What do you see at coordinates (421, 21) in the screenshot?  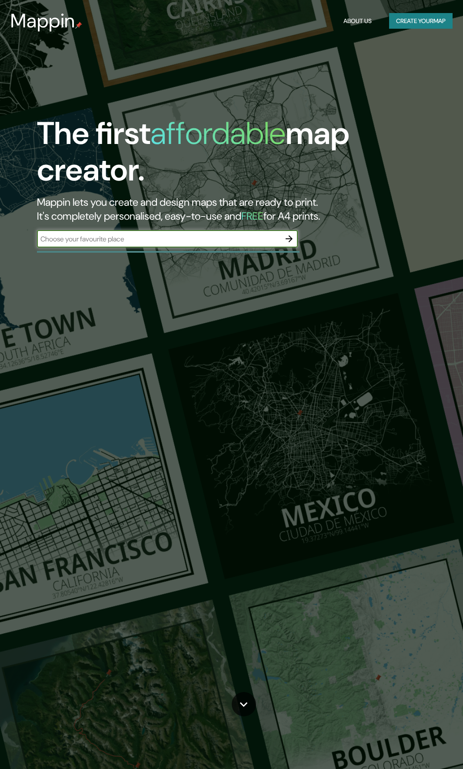 I see `button: Create yourmap` at bounding box center [421, 21].